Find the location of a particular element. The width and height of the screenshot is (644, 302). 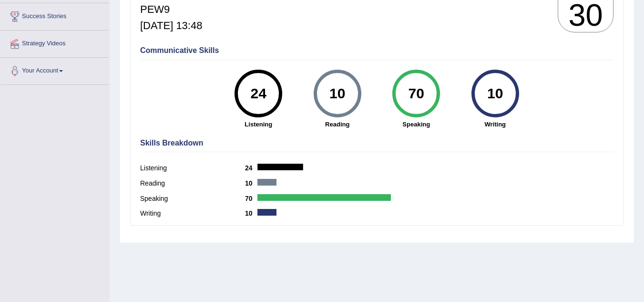

strong: Writing is located at coordinates (495, 124).